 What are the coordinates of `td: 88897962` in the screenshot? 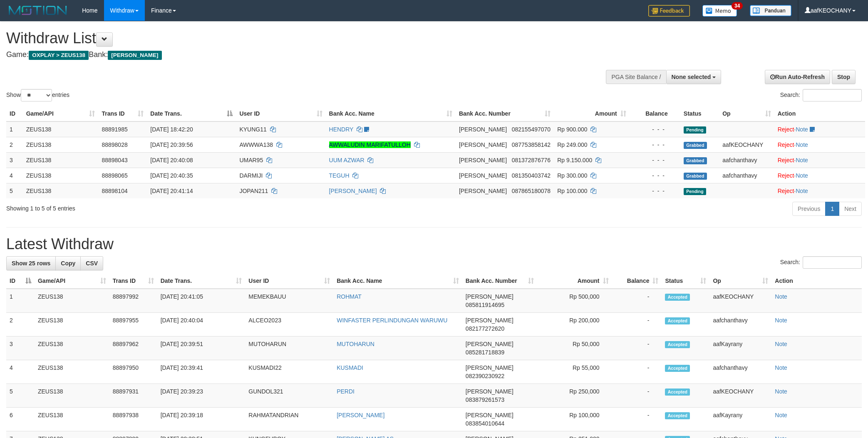 It's located at (133, 349).